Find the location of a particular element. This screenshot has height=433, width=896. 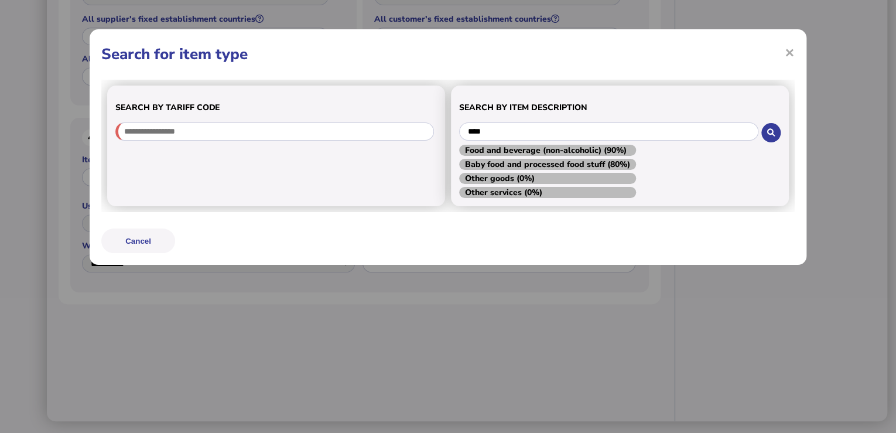

h3: Search by item description is located at coordinates (620, 107).